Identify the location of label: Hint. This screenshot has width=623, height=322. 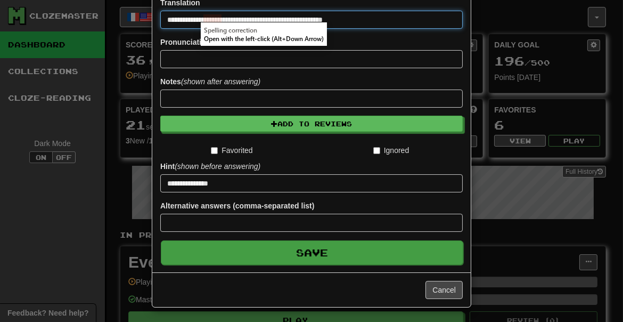
(210, 166).